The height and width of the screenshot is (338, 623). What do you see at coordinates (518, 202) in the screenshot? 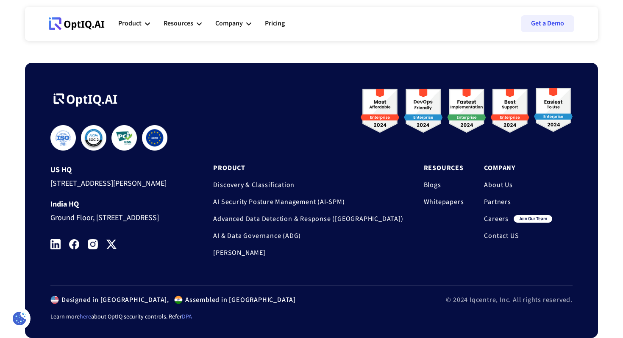
I see `a: Partners` at bounding box center [518, 202].